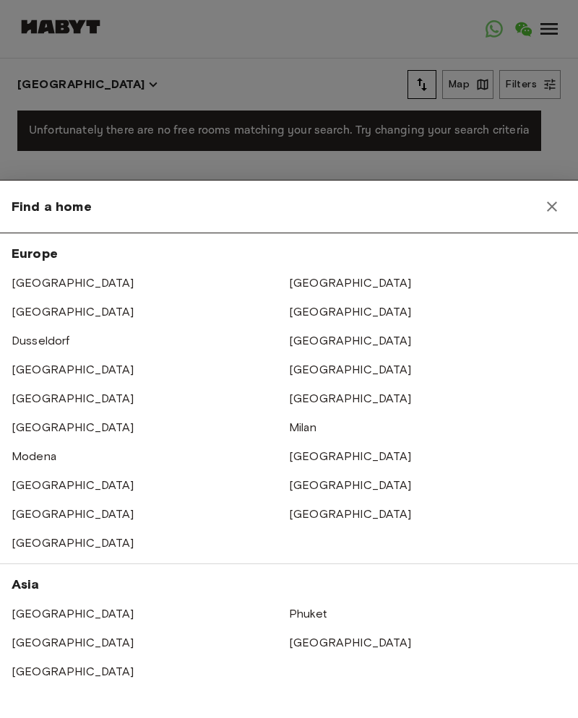  What do you see at coordinates (40, 340) in the screenshot?
I see `a: Dusseldorf` at bounding box center [40, 340].